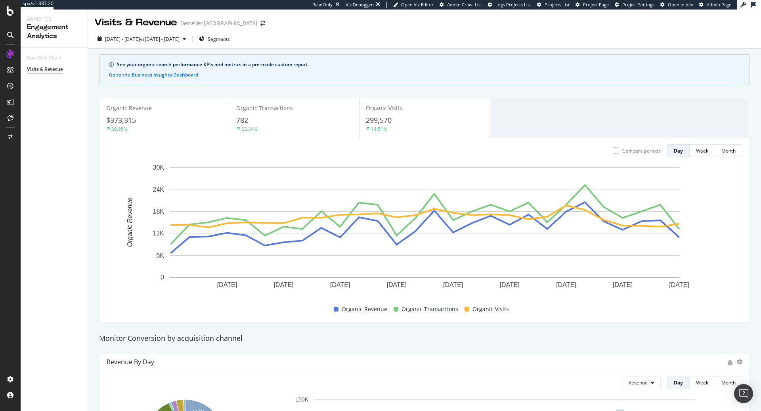 The width and height of the screenshot is (761, 411). I want to click on div: arrow-right-arrow-left, so click(263, 23).